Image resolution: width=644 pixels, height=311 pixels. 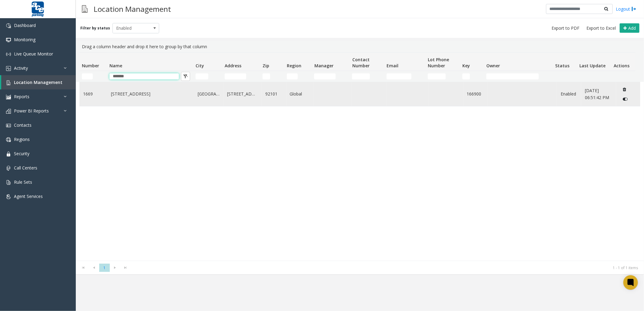 I want to click on a: Enabled, so click(x=569, y=94).